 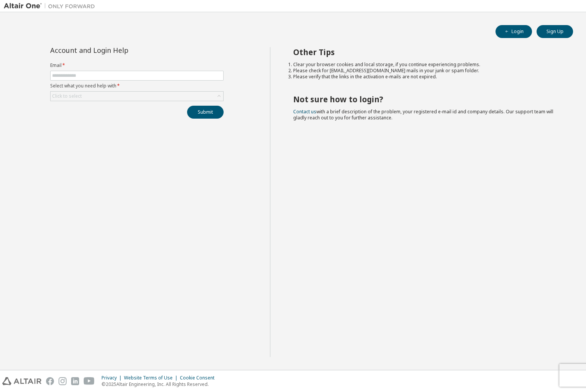 I want to click on label: Email, so click(x=137, y=65).